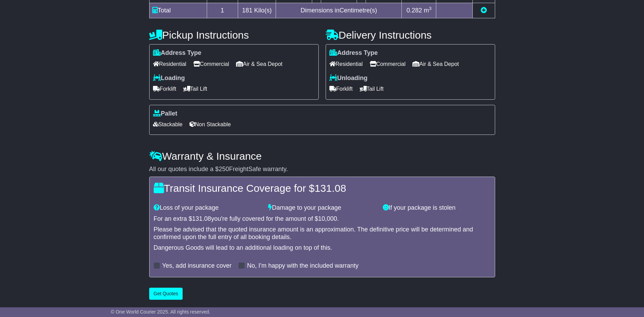 Image resolution: width=644 pixels, height=317 pixels. Describe the element at coordinates (322, 233) in the screenshot. I see `div: Please be advised that the quoted insurance amount is an approximation. The definitive price will...` at that location.